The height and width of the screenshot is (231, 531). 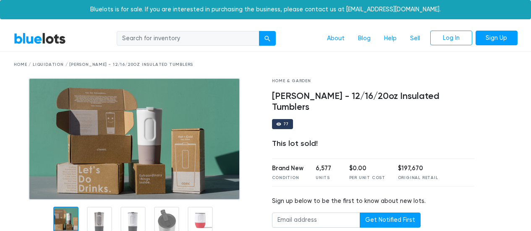 What do you see at coordinates (134, 139) in the screenshot?
I see `img: bb1055a5-befe-4332-bf2e-a0b60a51fb04-1748536576.png` at bounding box center [134, 139].